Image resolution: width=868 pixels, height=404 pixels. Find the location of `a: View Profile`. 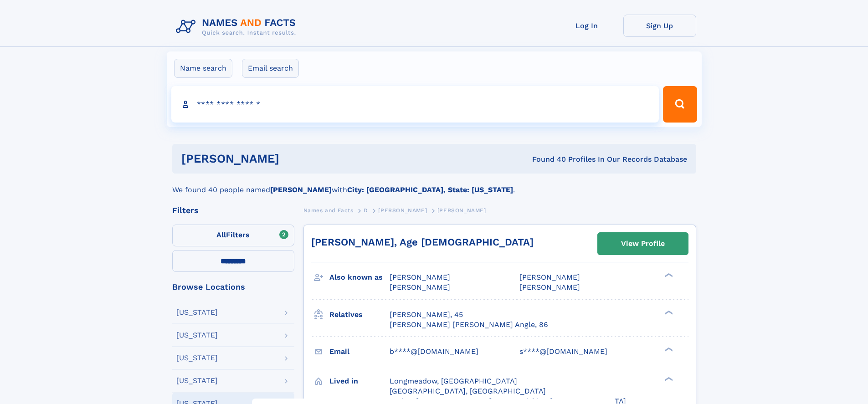

a: View Profile is located at coordinates (643, 244).